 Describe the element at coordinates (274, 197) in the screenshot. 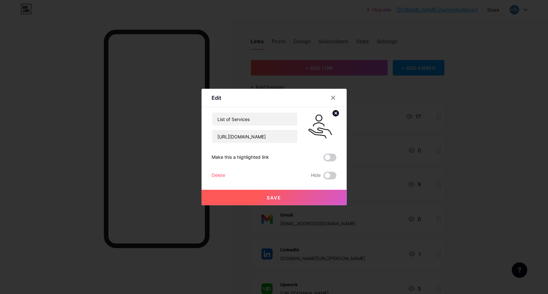

I see `button: Save` at that location.